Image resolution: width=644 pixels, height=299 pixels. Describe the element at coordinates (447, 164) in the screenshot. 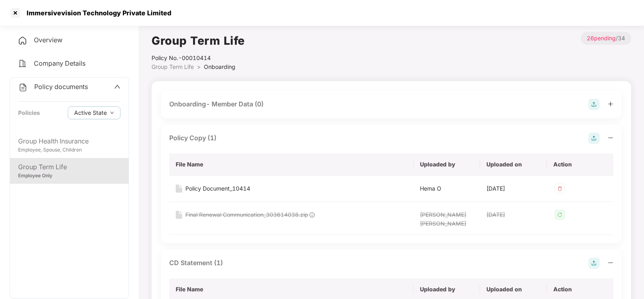

I see `th: Uploaded by` at that location.